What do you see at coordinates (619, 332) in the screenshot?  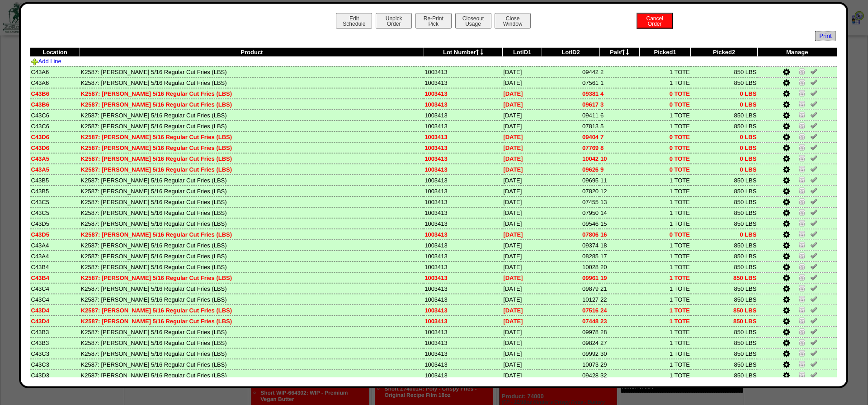 I see `td: 28` at bounding box center [619, 332].